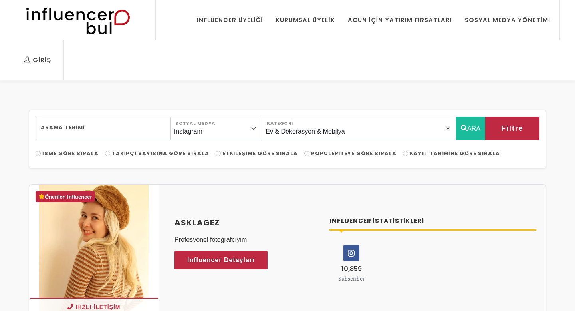 The image size is (575, 311). Describe the element at coordinates (351, 278) in the screenshot. I see `small: Subscriber` at that location.